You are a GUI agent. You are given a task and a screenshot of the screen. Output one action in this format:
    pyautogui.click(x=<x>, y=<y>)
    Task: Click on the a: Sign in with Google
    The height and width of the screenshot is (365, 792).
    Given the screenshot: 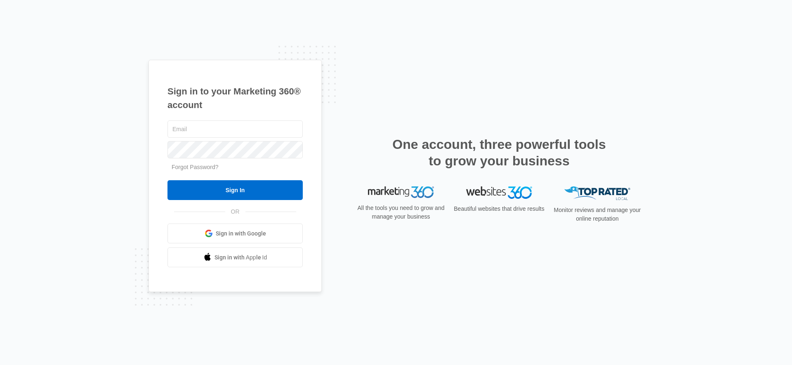 What is the action you would take?
    pyautogui.click(x=235, y=233)
    